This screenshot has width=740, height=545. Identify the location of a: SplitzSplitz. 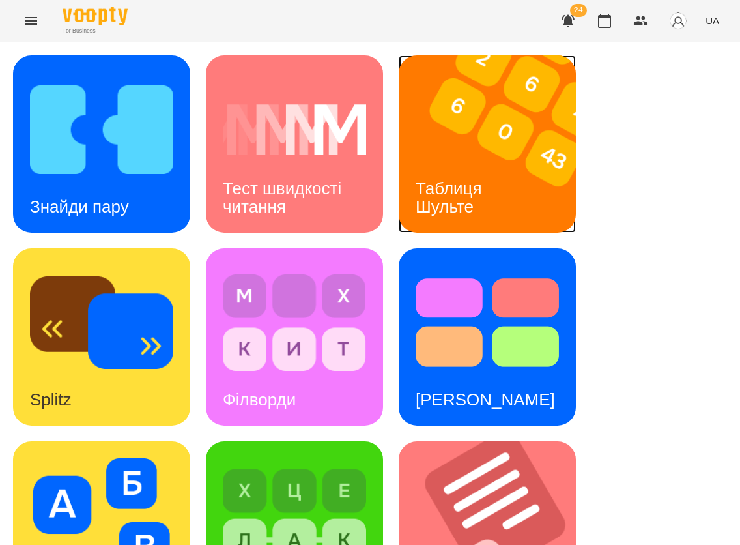
(102, 337).